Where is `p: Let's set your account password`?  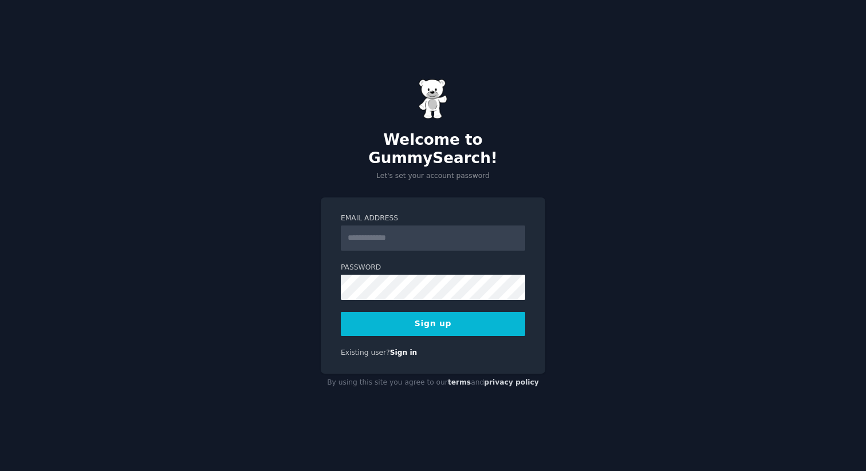
p: Let's set your account password is located at coordinates (433, 176).